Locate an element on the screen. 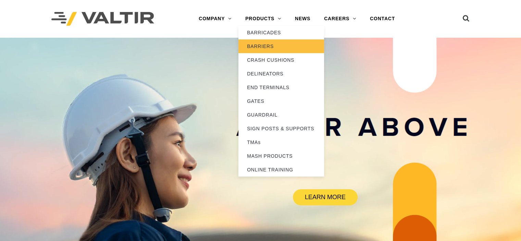  a: CAREERS is located at coordinates (340, 19).